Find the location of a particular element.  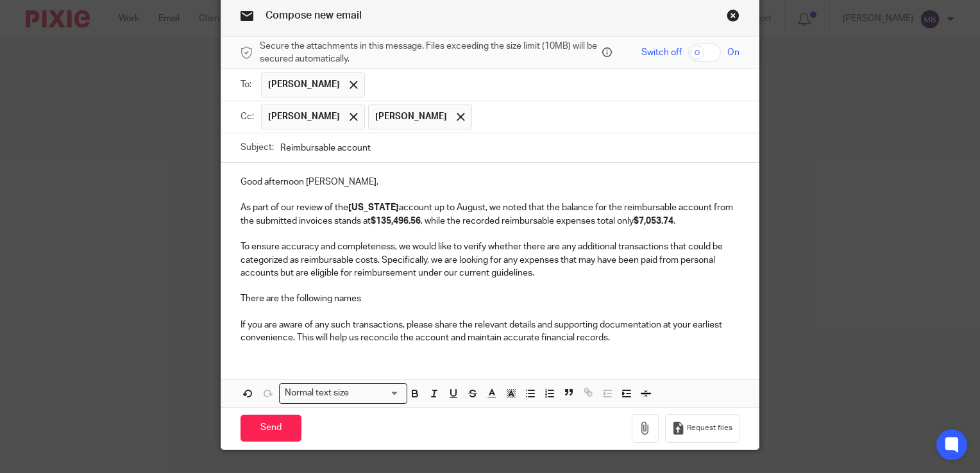

label: To: is located at coordinates (247, 85).